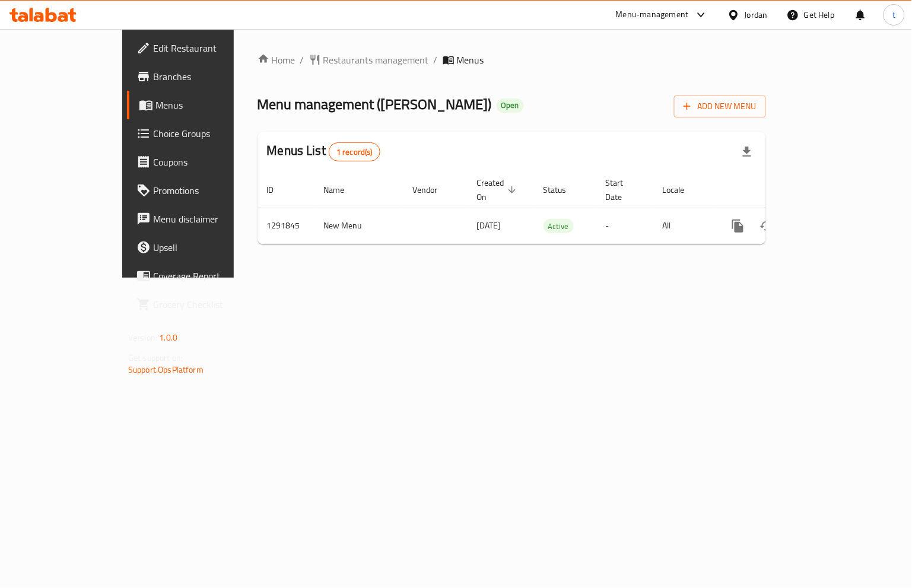  I want to click on a: Grocery Checklist, so click(200, 304).